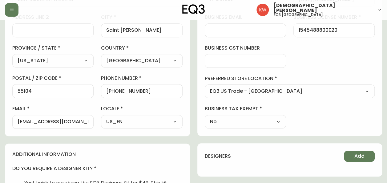 This screenshot has width=387, height=183. What do you see at coordinates (53, 78) in the screenshot?
I see `label: postal / zip code` at bounding box center [53, 78].